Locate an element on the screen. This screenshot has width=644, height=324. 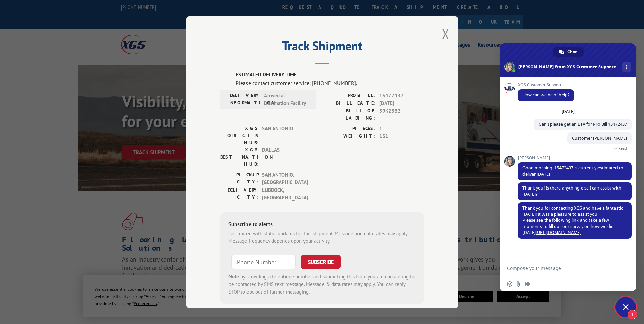
span: Audio message is located at coordinates (527, 284).